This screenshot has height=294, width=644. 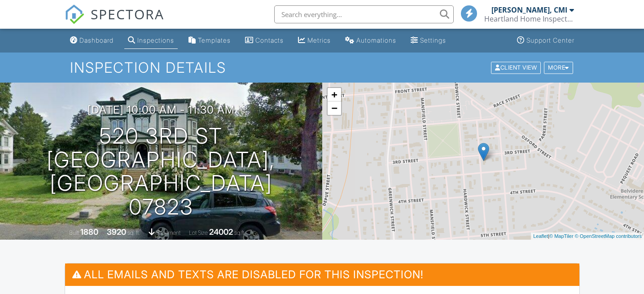 I want to click on a: Client View, so click(x=517, y=67).